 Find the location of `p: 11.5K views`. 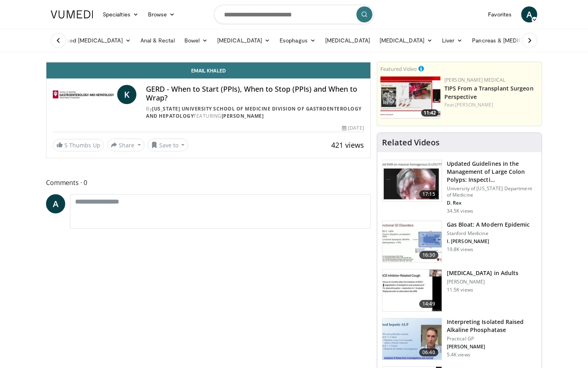

p: 11.5K views is located at coordinates (460, 290).